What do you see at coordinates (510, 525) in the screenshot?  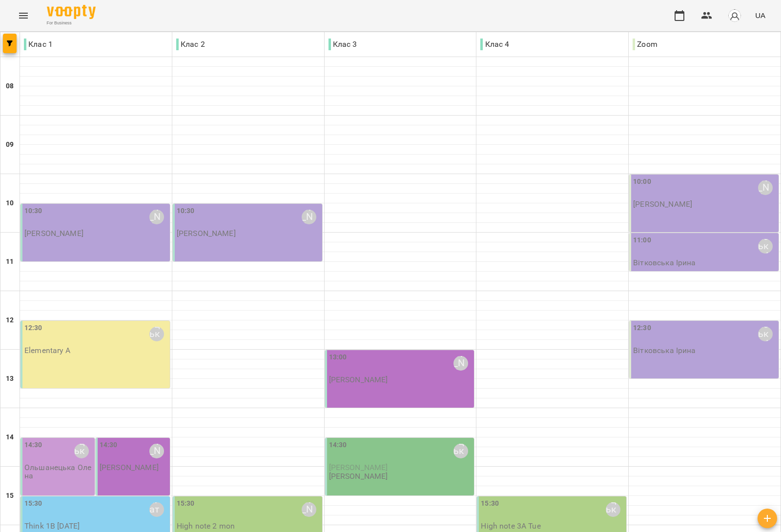 I see `p: High note 3A Tue` at bounding box center [510, 525].